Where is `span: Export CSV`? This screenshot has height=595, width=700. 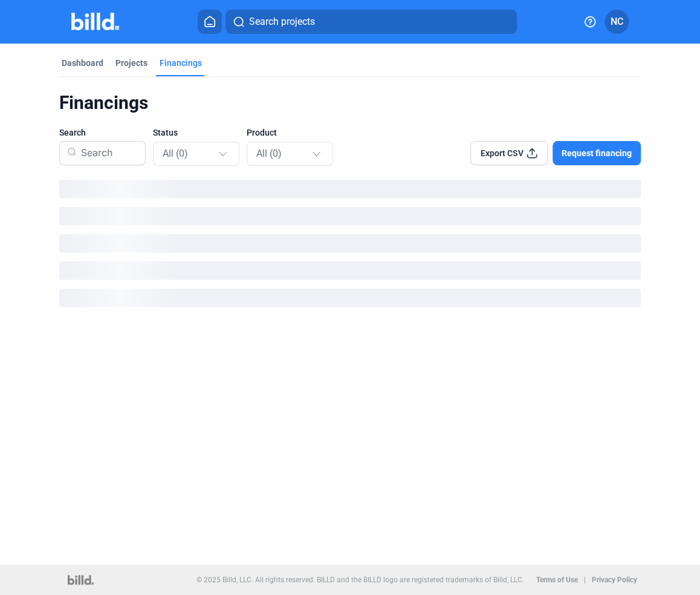 span: Export CSV is located at coordinates (502, 153).